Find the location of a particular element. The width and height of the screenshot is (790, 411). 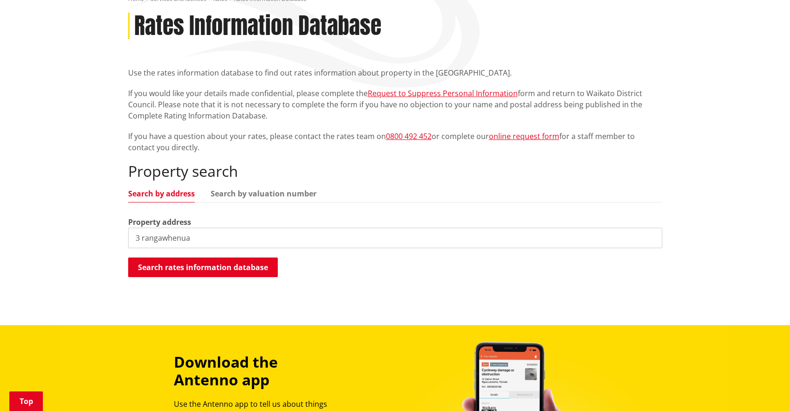

a: Request to Suppress Personal Information is located at coordinates (443, 93).